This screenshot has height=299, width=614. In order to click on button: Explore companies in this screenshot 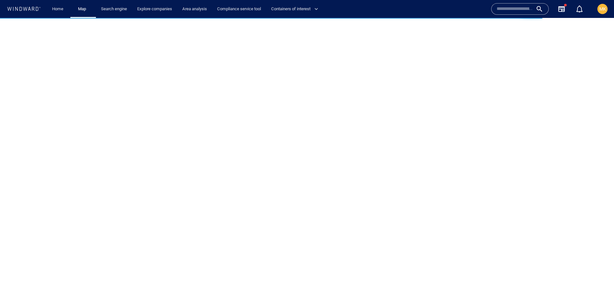, I will do `click(155, 9)`.